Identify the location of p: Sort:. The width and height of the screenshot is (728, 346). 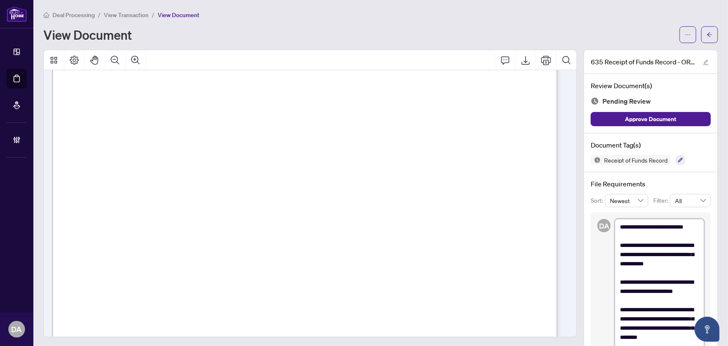
(598, 200).